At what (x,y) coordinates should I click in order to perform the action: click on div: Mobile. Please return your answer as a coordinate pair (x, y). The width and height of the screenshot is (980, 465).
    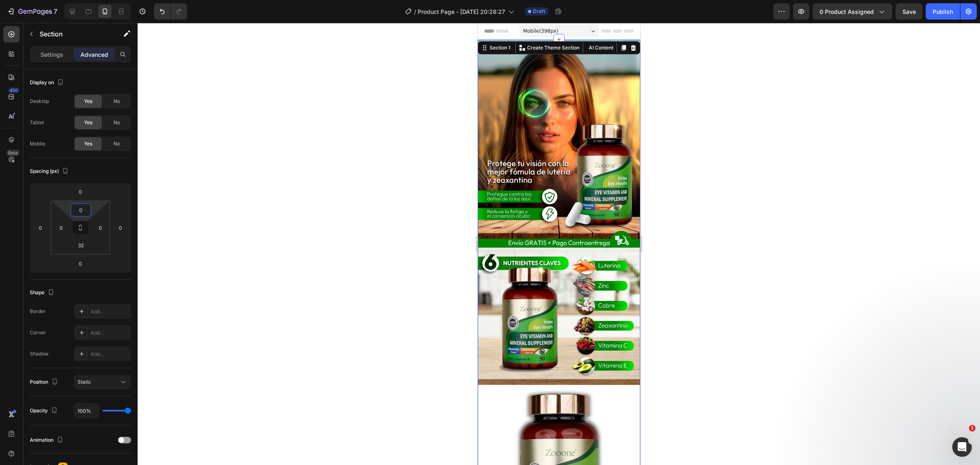
    Looking at the image, I should click on (38, 144).